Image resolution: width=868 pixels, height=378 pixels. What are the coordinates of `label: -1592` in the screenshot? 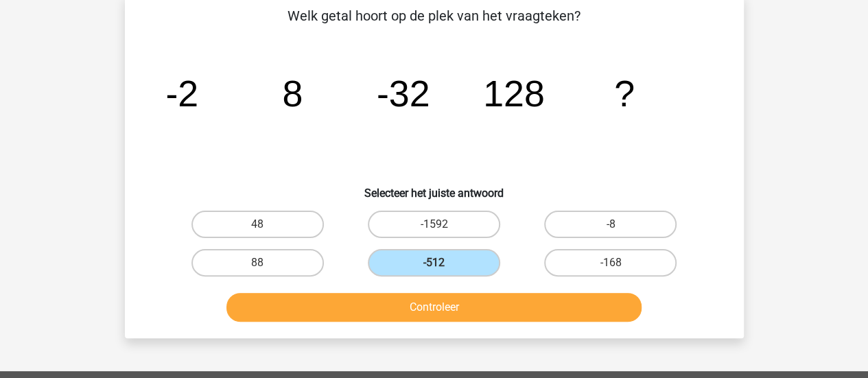 It's located at (434, 225).